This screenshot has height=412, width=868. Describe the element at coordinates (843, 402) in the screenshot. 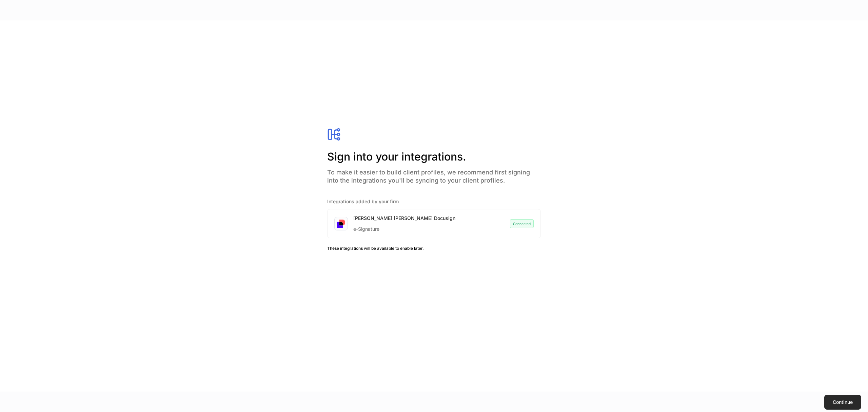

I see `div: Continue` at that location.